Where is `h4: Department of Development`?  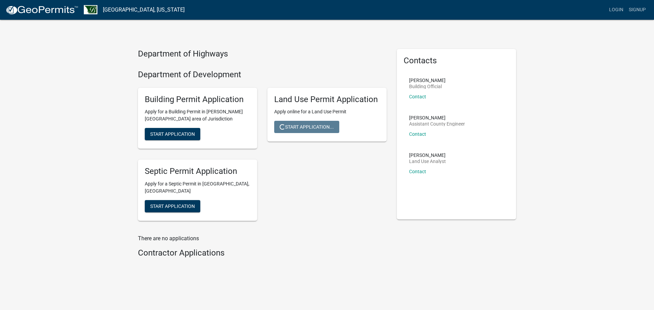 h4: Department of Development is located at coordinates (262, 75).